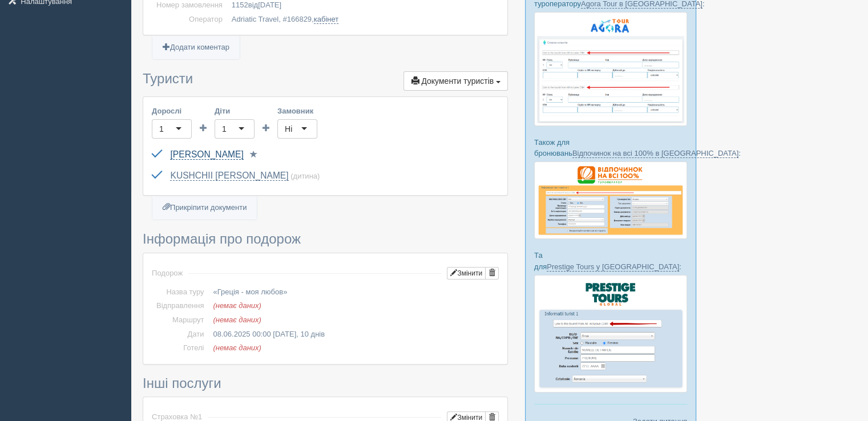  Describe the element at coordinates (325, 81) in the screenshot. I see `h3: Туристи` at that location.